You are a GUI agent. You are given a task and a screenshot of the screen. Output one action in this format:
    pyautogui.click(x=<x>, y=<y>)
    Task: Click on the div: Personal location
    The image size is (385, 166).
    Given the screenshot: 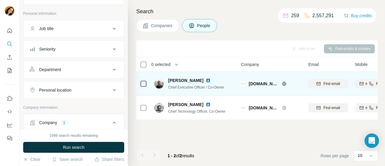 What is the action you would take?
    pyautogui.click(x=55, y=90)
    